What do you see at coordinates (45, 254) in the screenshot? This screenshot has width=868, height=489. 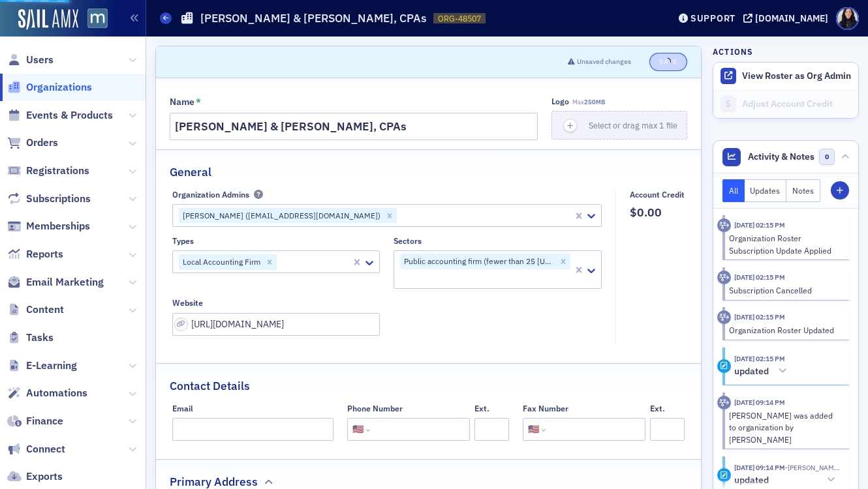 I see `span: Reports` at bounding box center [45, 254].